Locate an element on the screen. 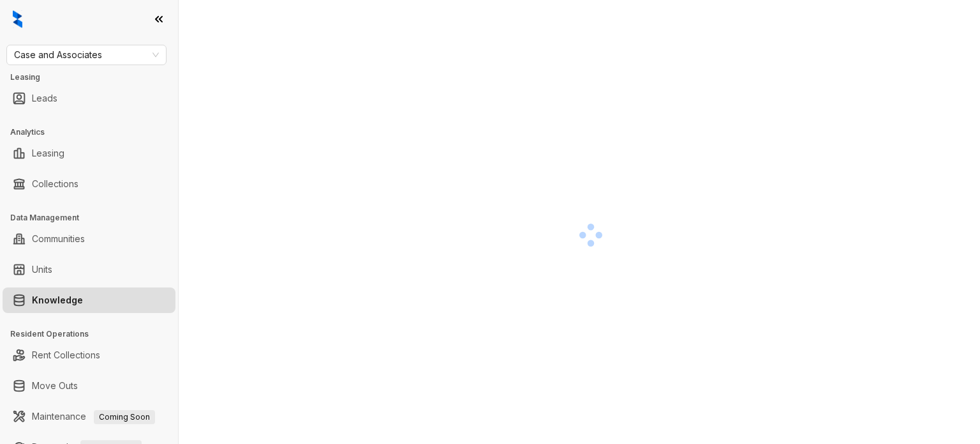  li: Maintenance is located at coordinates (89, 416).